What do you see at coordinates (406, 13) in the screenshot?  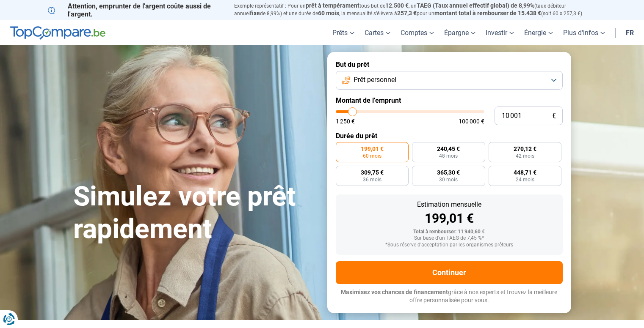 I see `span: 257,3 €` at bounding box center [406, 13].